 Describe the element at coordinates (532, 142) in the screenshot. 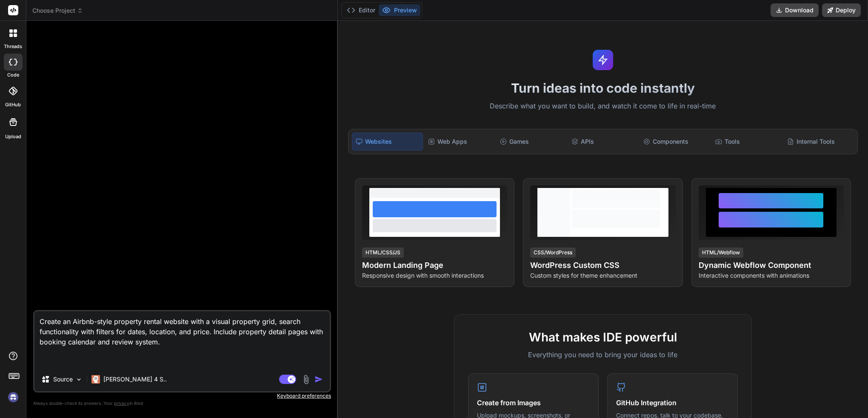

I see `div: Games` at that location.